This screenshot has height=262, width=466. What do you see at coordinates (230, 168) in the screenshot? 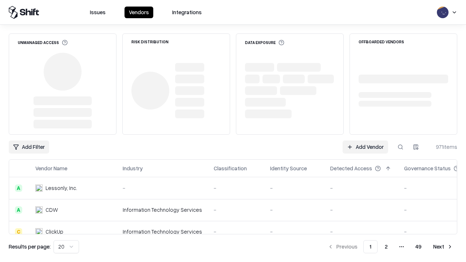
I see `div: Classification` at bounding box center [230, 168].